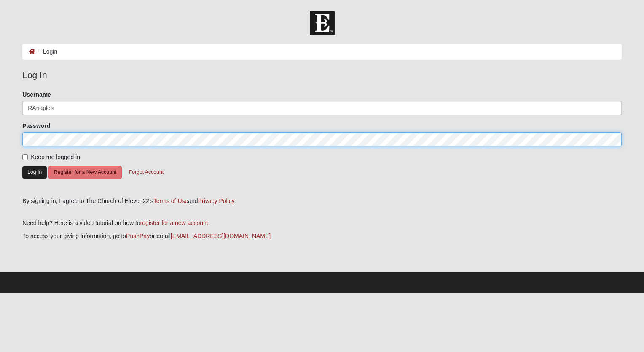  What do you see at coordinates (36, 126) in the screenshot?
I see `label: Password` at bounding box center [36, 126].